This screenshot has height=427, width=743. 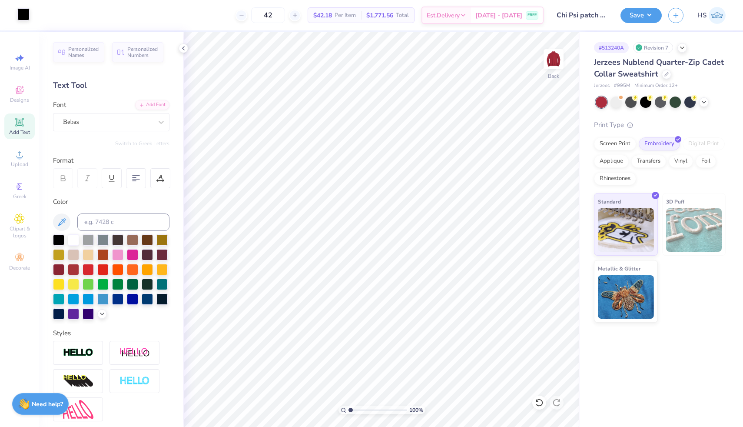 I want to click on span: Designs, so click(x=20, y=100).